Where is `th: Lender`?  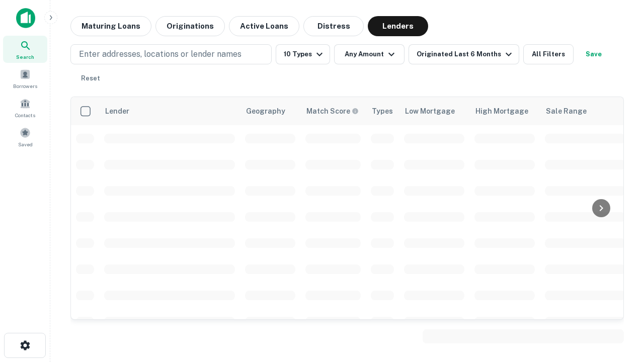
th: Lender is located at coordinates (170, 111).